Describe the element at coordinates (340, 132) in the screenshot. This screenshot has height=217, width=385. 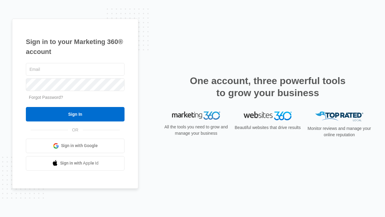
I see `p: Monitor reviews and manage your online reputation` at that location.